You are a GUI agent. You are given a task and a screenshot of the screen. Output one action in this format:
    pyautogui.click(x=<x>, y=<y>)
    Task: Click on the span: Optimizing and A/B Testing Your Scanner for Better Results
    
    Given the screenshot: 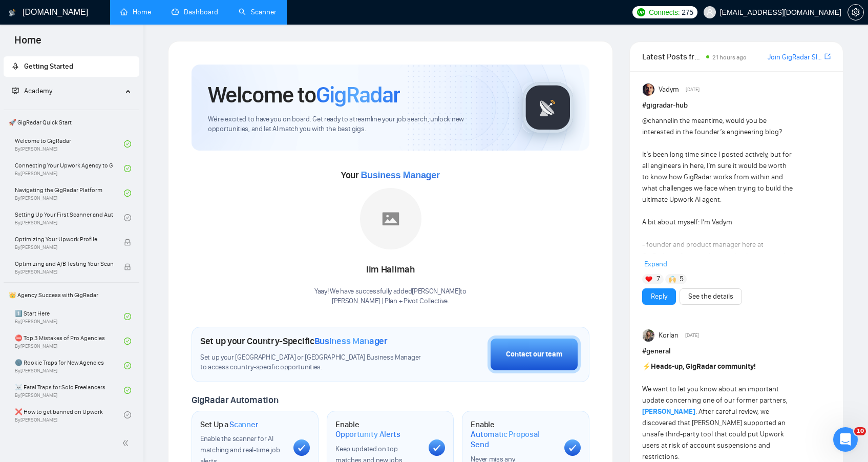 What is the action you would take?
    pyautogui.click(x=64, y=264)
    